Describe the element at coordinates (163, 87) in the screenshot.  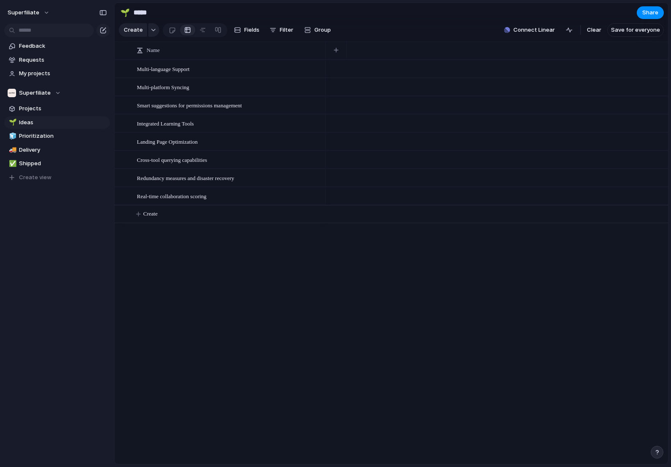
I see `span: Multi-platform Syncing` at that location.